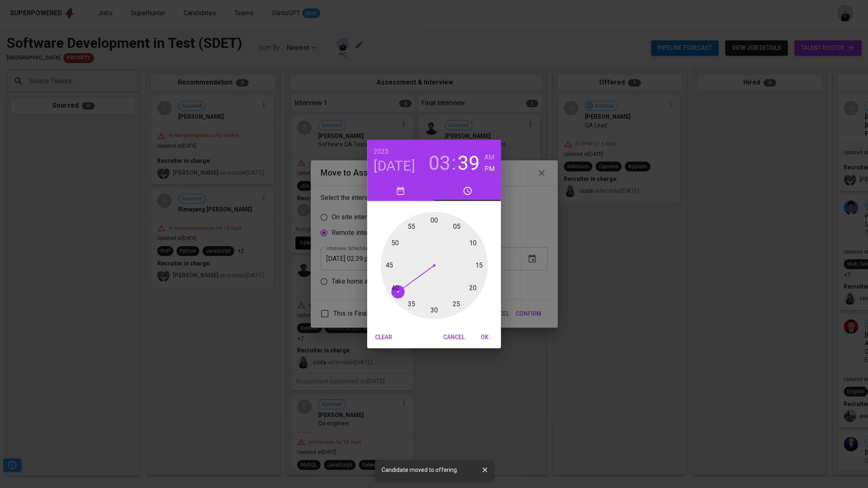 The height and width of the screenshot is (488, 868). Describe the element at coordinates (490, 157) in the screenshot. I see `h6: AM` at that location.